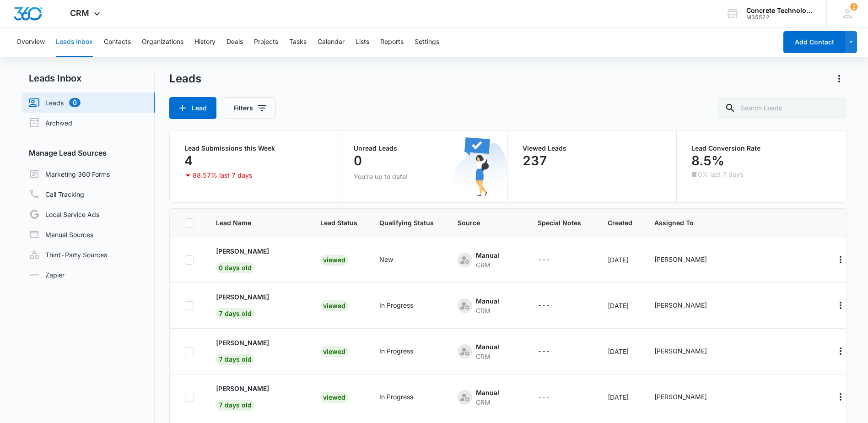 This screenshot has width=868, height=423. I want to click on button: Lead, so click(193, 108).